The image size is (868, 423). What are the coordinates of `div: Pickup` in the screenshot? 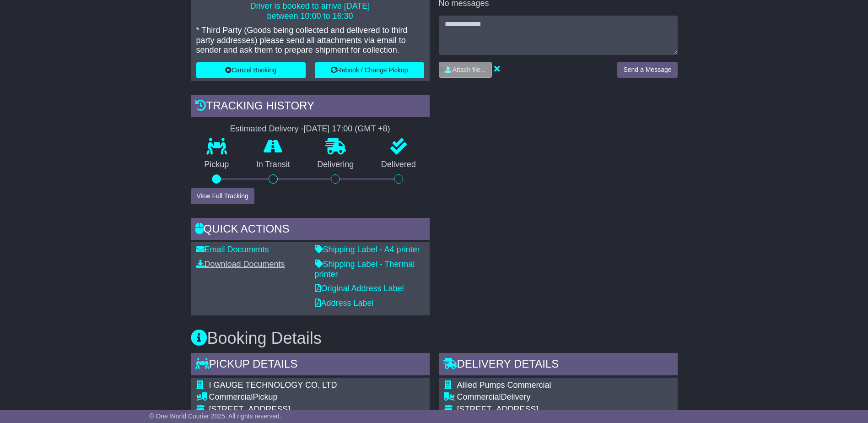 It's located at (279, 397).